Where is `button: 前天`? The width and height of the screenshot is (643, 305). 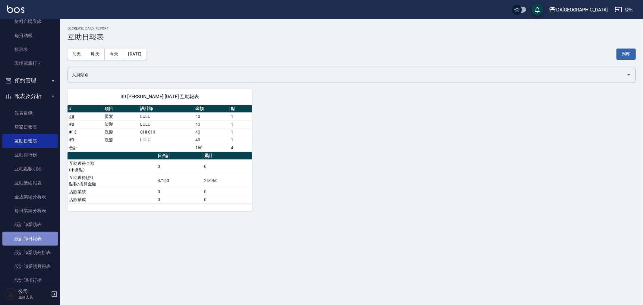
button: 前天 is located at coordinates (77, 54).